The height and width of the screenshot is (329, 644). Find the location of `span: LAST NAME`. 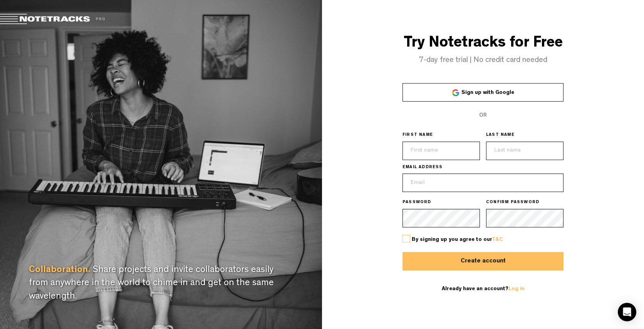

span: LAST NAME is located at coordinates (500, 135).